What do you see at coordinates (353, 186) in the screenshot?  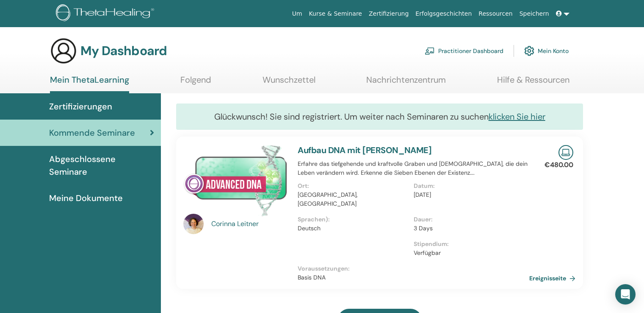 I see `p: Ort :` at bounding box center [353, 186].